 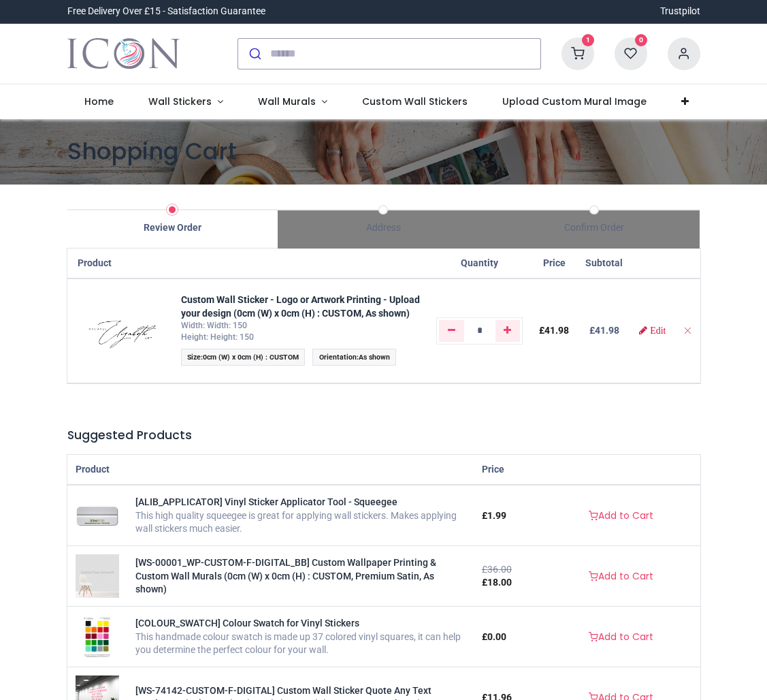 I want to click on img: Icon Wall Stickers, so click(x=123, y=54).